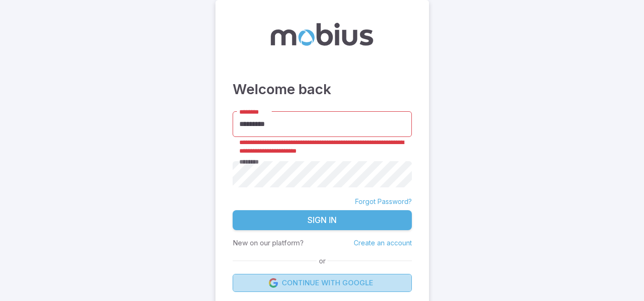 This screenshot has width=644, height=301. I want to click on p: New on our platform?, so click(268, 243).